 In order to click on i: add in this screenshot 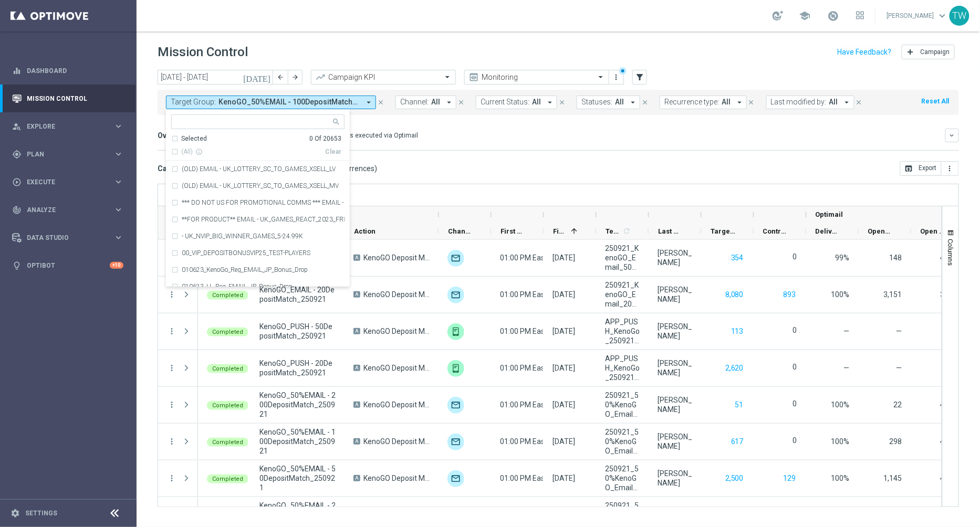, I will do `click(910, 52)`.